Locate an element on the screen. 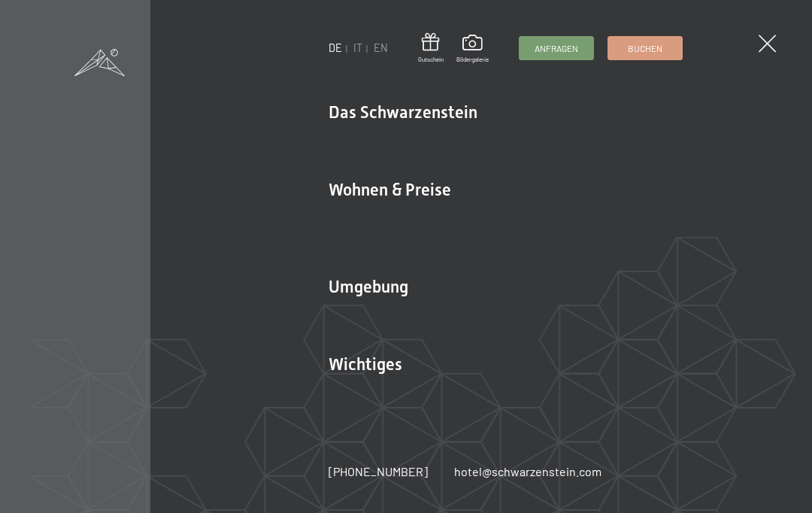  span: Buchen is located at coordinates (645, 48).